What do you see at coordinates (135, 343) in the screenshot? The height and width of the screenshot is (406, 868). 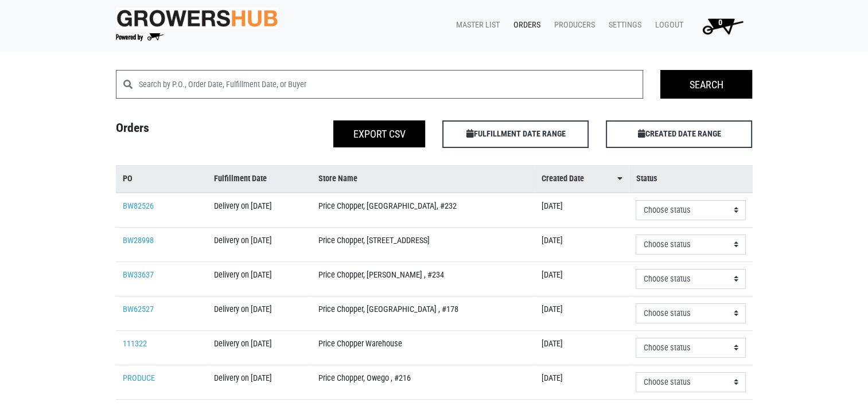 I see `a: 111322` at bounding box center [135, 343].